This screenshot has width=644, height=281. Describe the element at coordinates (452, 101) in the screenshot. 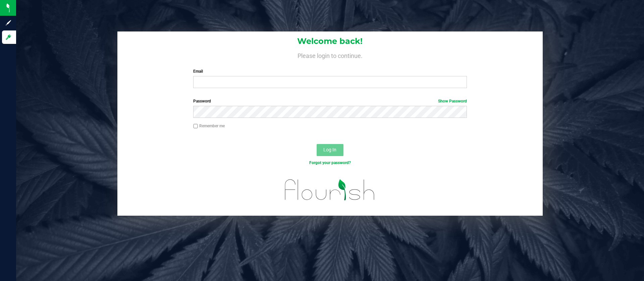

I see `a: Show Password` at that location.